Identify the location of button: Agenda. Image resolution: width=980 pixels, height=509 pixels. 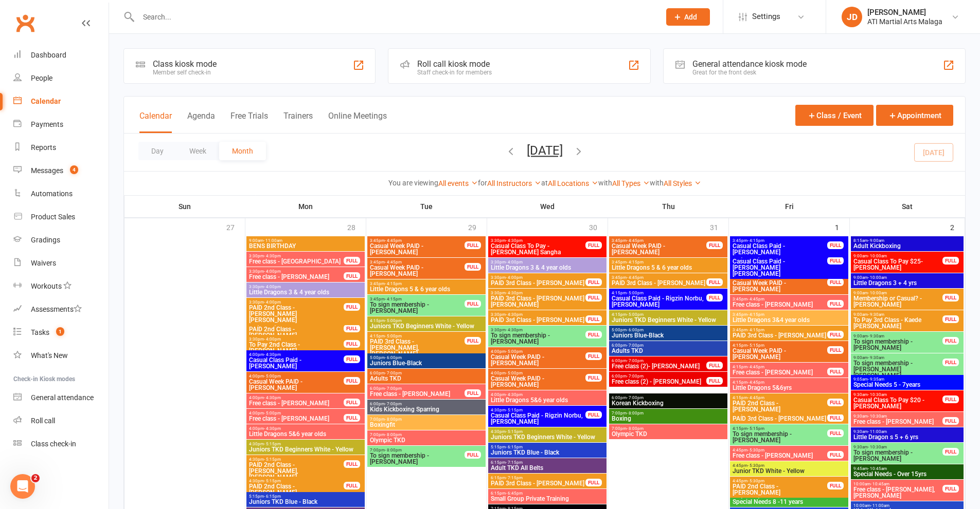
(201, 122).